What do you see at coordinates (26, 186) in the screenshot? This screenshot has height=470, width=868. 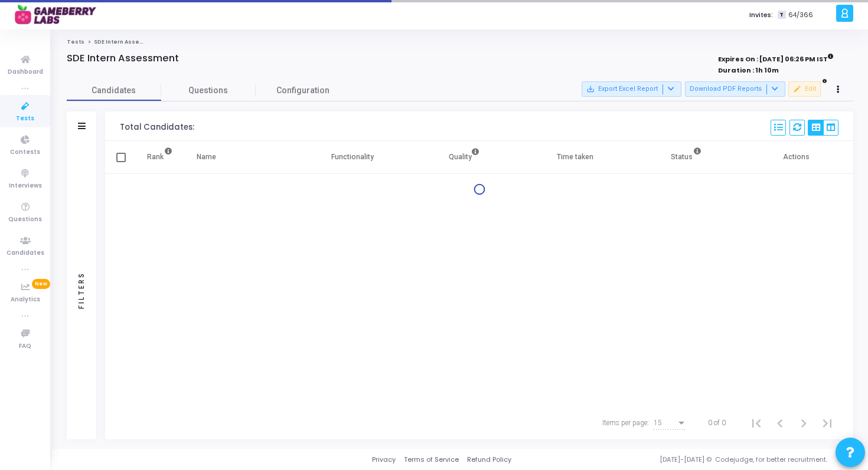 I see `span: Interviews` at bounding box center [26, 186].